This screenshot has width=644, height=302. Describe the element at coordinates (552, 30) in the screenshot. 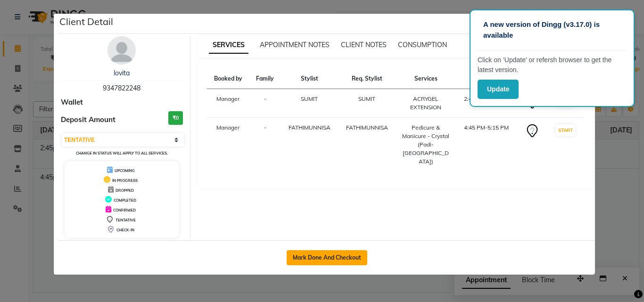

I see `p: A new version of Dingg (v3.17.0) is available` at that location.